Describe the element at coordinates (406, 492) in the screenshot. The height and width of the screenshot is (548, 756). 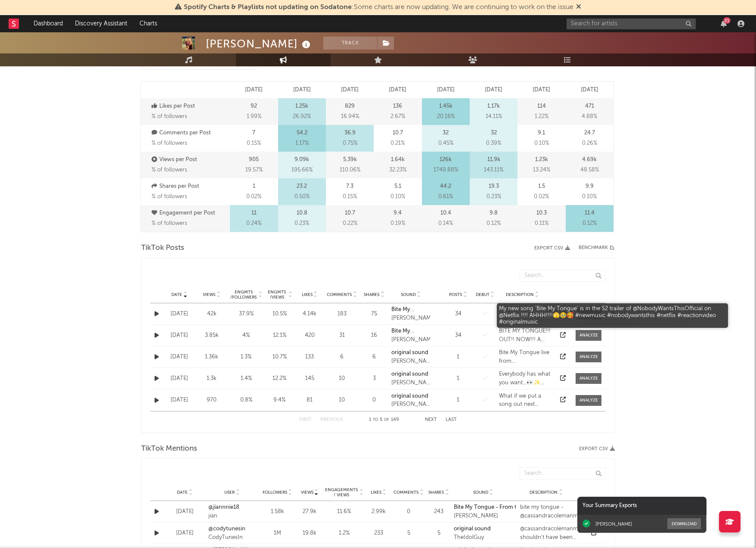
I see `span: Comments` at that location.